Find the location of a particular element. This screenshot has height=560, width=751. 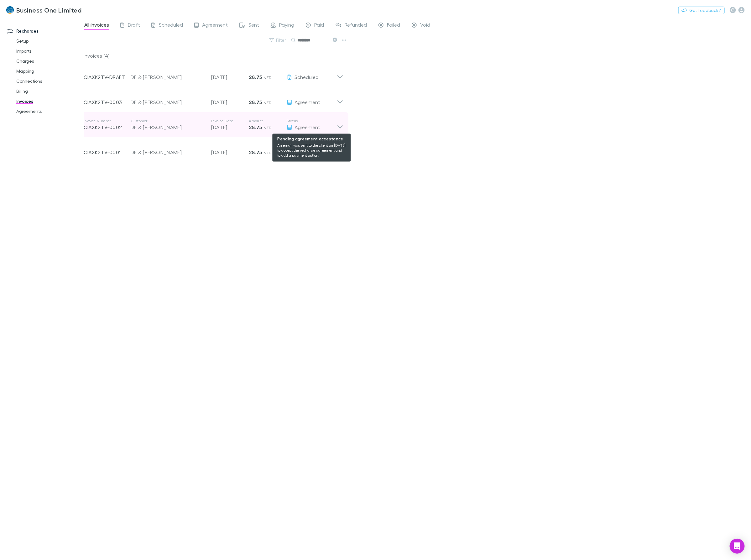

span: Paid off-platform is located at coordinates (315, 152).